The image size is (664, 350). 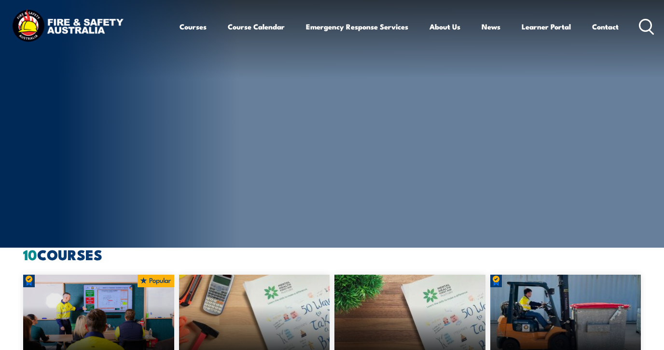 I want to click on a: Courses, so click(x=193, y=27).